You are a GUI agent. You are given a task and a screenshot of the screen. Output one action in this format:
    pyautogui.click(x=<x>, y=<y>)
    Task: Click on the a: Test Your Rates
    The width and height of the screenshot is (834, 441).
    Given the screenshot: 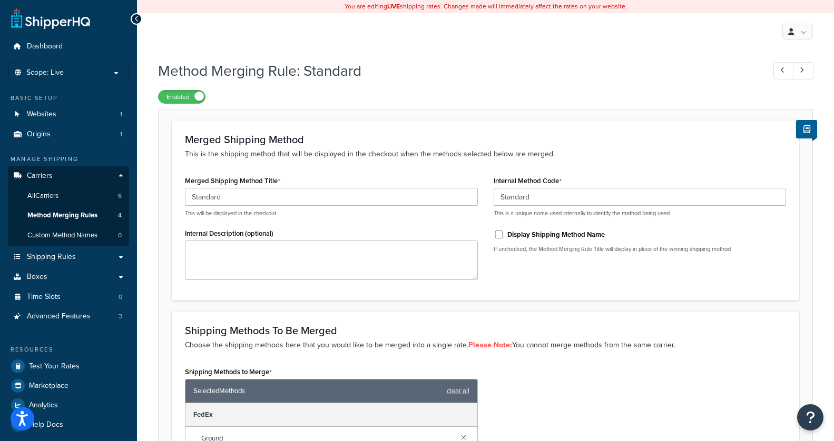 What is the action you would take?
    pyautogui.click(x=68, y=367)
    